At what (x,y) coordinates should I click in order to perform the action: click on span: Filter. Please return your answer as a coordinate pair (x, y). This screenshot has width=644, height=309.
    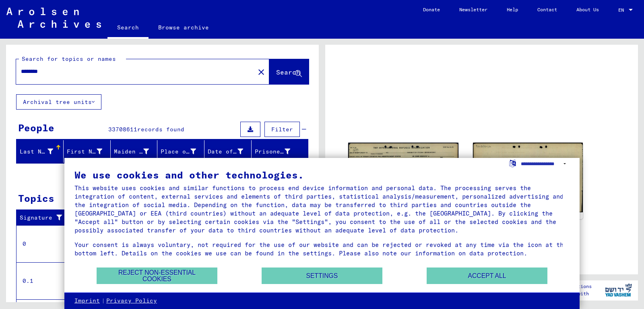
    Looking at the image, I should click on (282, 129).